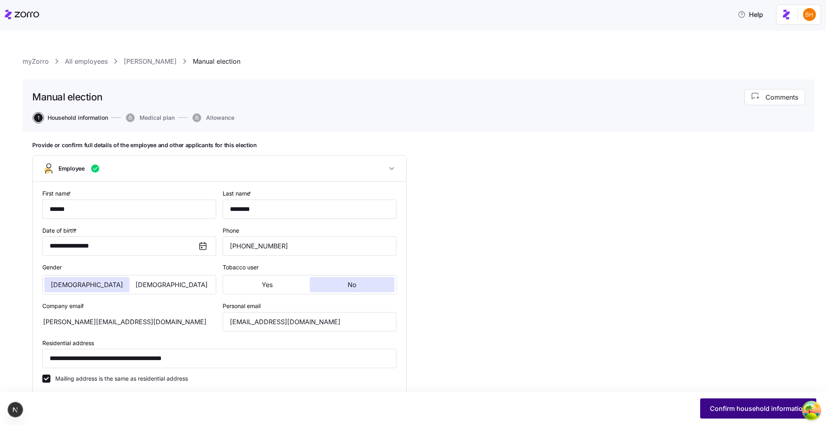 The width and height of the screenshot is (826, 425). What do you see at coordinates (68, 343) in the screenshot?
I see `label: Residential address` at bounding box center [68, 343].